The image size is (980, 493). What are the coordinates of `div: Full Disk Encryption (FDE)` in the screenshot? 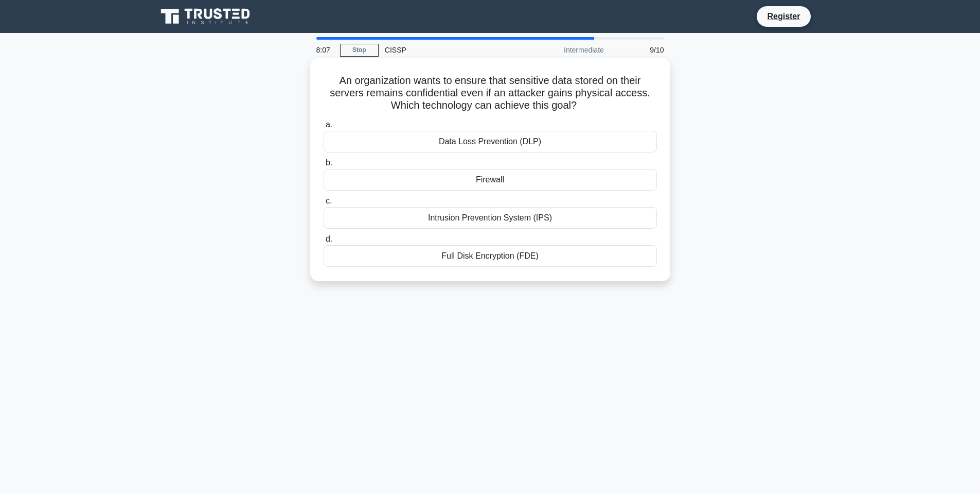 It's located at (490, 256).